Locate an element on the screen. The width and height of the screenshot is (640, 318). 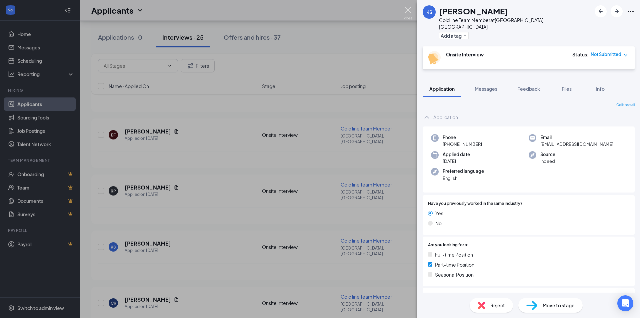
span: Move to stage is located at coordinates (558, 305).